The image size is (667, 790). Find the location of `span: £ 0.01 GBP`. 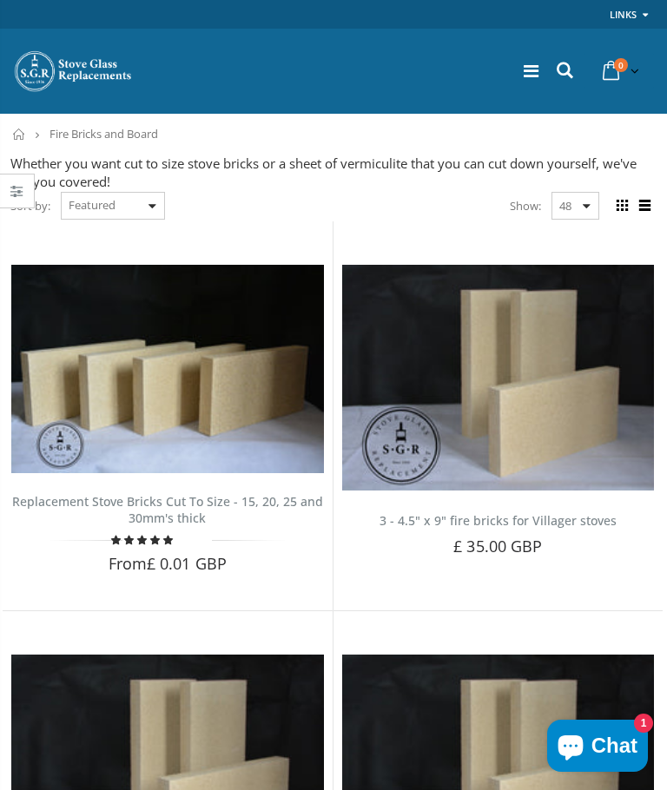

span: £ 0.01 GBP is located at coordinates (187, 563).